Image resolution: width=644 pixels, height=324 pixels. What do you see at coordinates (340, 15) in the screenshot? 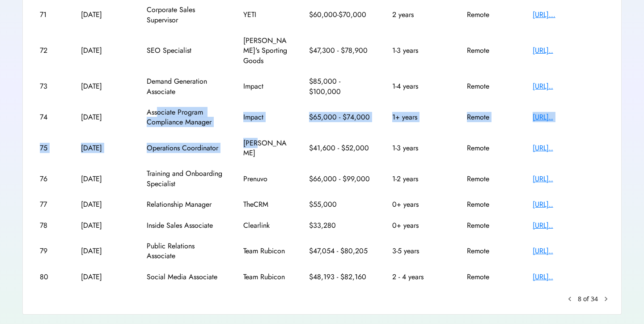
I see `div: $60,000-$70,000` at bounding box center [340, 15].